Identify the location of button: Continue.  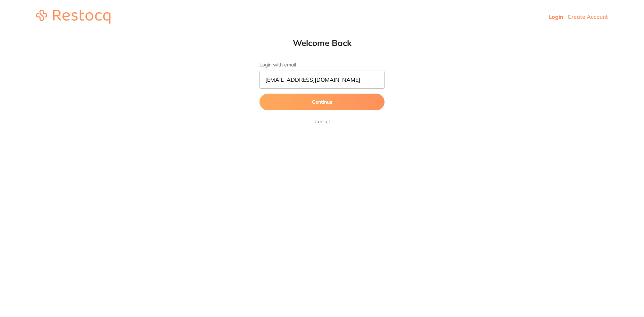
(322, 102).